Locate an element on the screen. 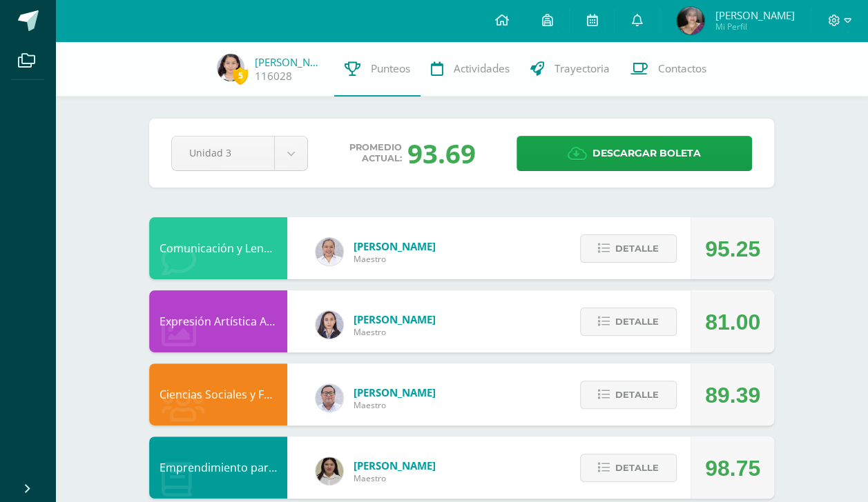 The width and height of the screenshot is (868, 502). span: Unidad 3 is located at coordinates (223, 152).